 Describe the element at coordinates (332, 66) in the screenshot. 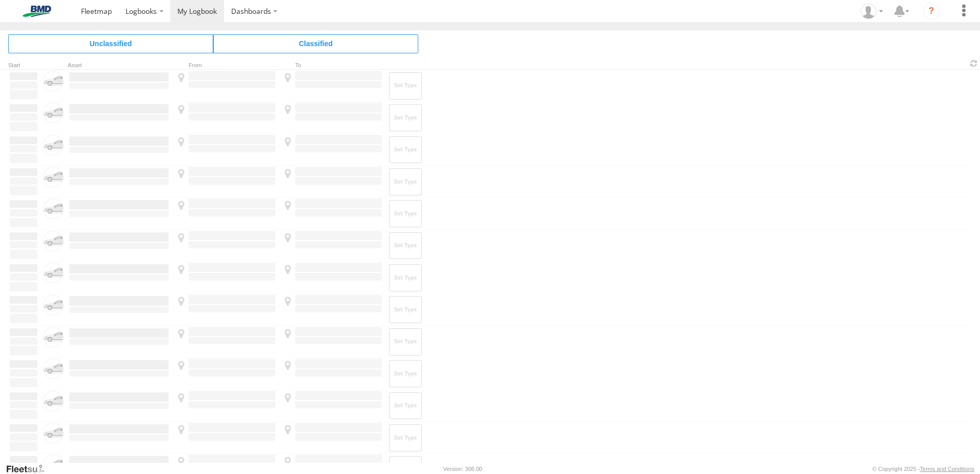

I see `div: To` at that location.